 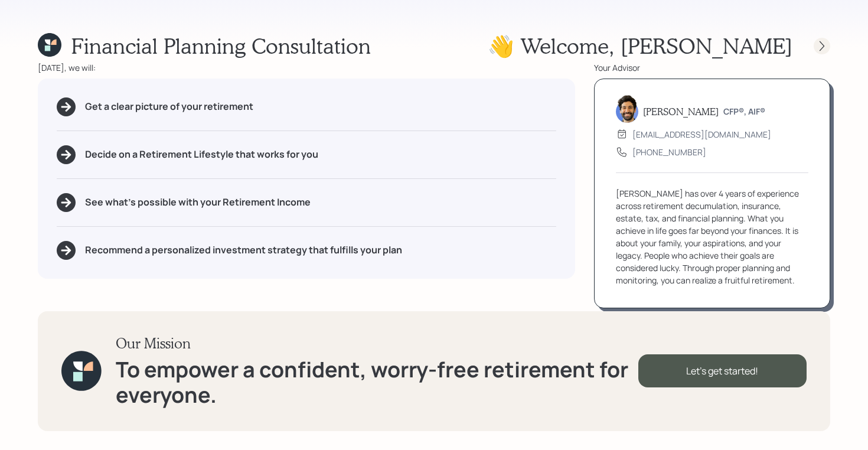 I want to click on h1: To empower a confident, worry-free retirement for everyone., so click(x=377, y=382).